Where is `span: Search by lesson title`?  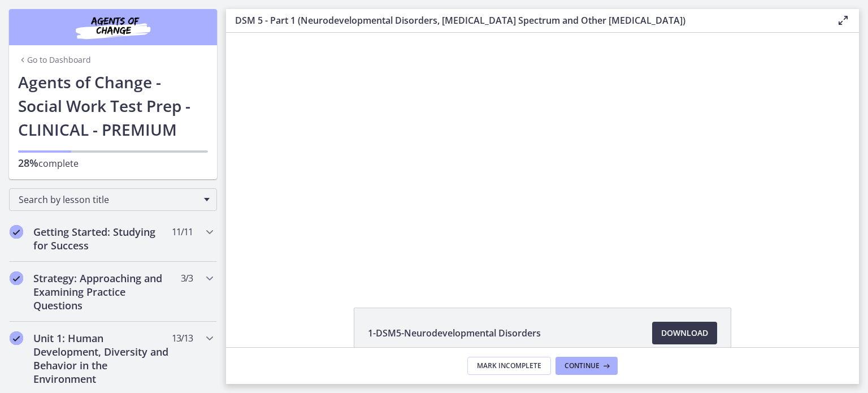
span: Search by lesson title is located at coordinates (108, 199).